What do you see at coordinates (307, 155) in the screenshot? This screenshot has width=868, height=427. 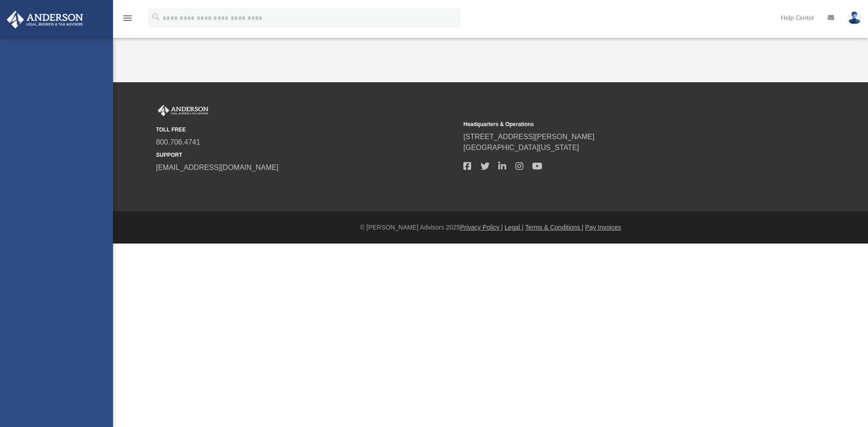 I see `small: SUPPORT` at bounding box center [307, 155].